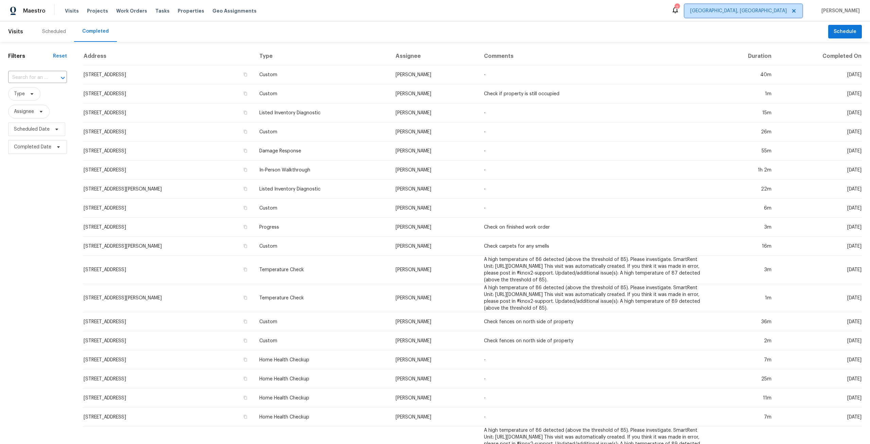  Describe the element at coordinates (54, 32) in the screenshot. I see `div: Scheduled` at that location.